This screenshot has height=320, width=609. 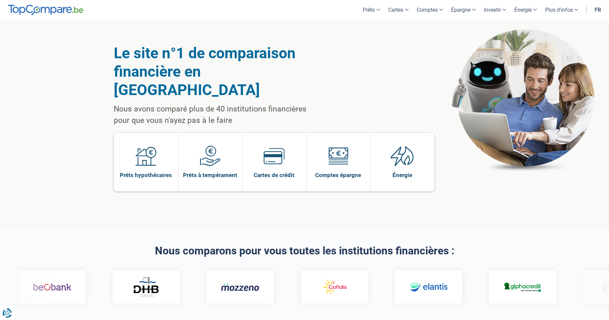 I want to click on a: Énergie Énergie, so click(x=403, y=162).